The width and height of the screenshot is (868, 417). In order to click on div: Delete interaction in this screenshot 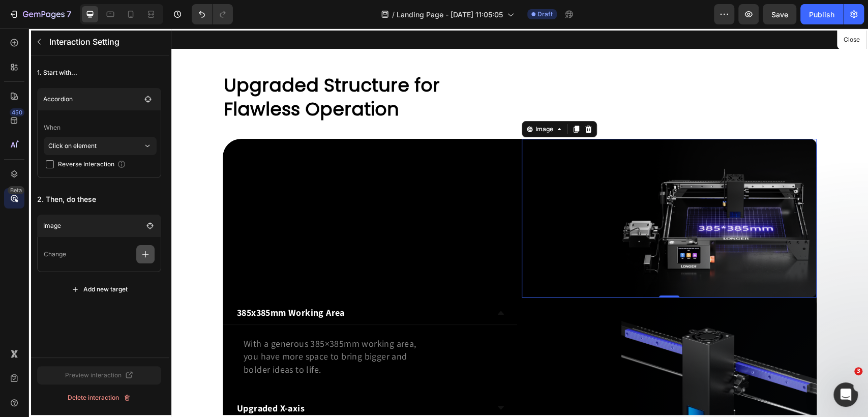, I will do `click(99, 398)`.